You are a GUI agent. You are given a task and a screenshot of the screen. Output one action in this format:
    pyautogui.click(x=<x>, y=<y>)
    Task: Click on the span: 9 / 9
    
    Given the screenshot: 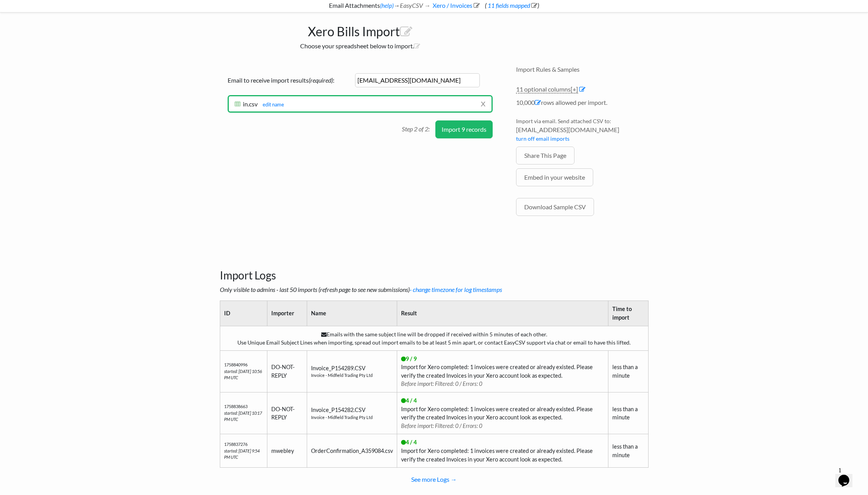 What is the action you would take?
    pyautogui.click(x=409, y=358)
    